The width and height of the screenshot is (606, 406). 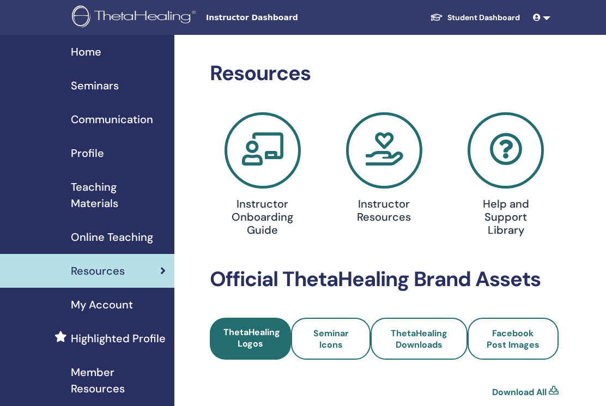 What do you see at coordinates (384, 74) in the screenshot?
I see `h2: Resources` at bounding box center [384, 74].